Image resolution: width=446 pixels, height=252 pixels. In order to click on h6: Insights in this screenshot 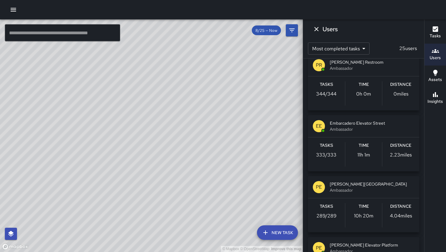, I will do `click(435, 102)`.